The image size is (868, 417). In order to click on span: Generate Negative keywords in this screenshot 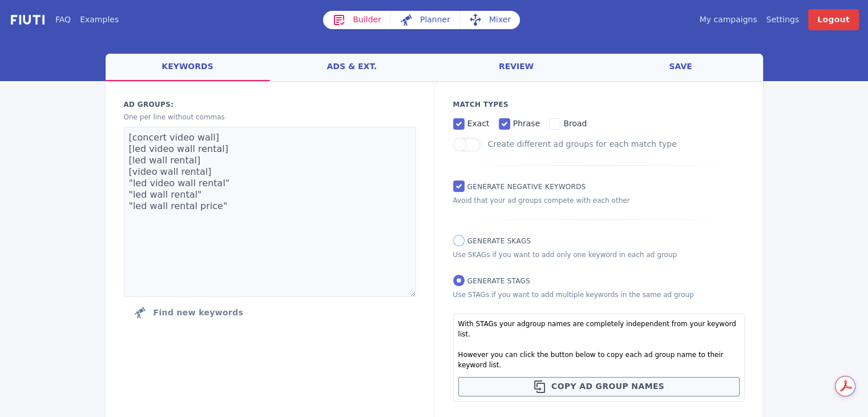, I will do `click(527, 187)`.